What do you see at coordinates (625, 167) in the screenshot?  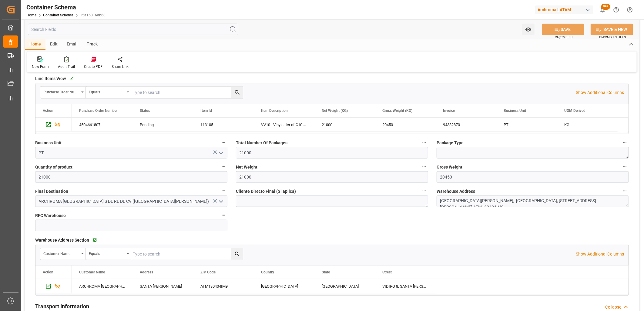 I see `button: Gross Weight` at bounding box center [625, 167].